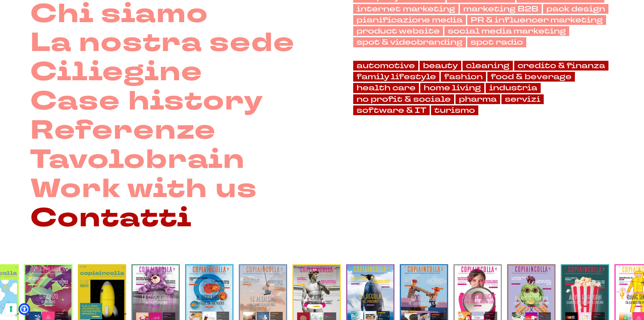  What do you see at coordinates (537, 20) in the screenshot?
I see `a: PR & influencer marketing` at bounding box center [537, 20].